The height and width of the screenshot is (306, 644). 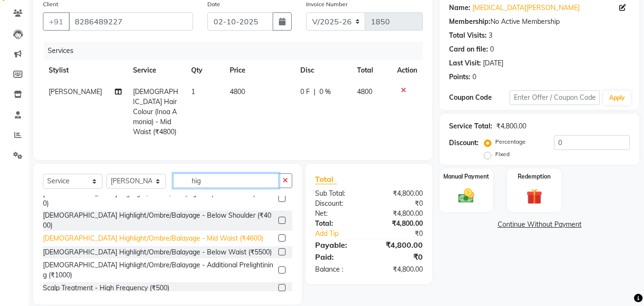 What do you see at coordinates (617, 98) in the screenshot?
I see `button: Apply` at bounding box center [617, 98].